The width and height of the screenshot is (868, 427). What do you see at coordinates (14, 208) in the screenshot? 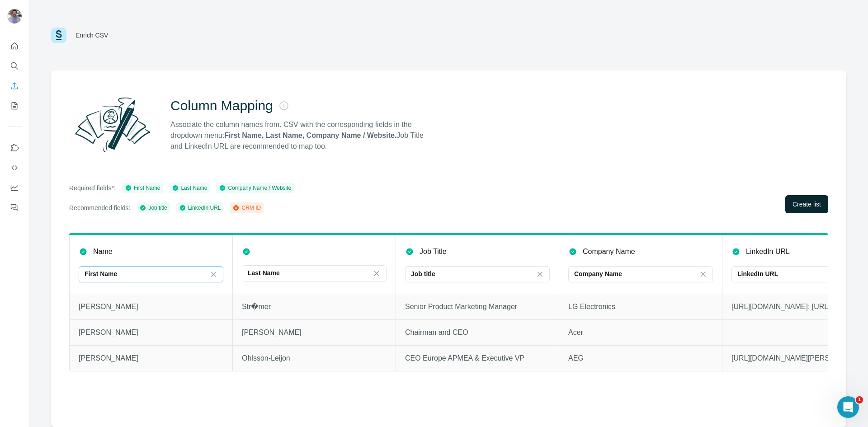
I see `button: Feedback` at bounding box center [14, 208].